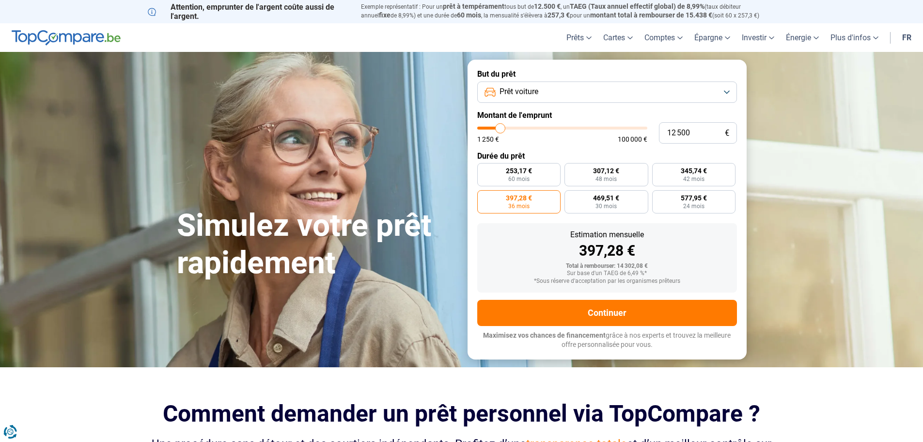 Image resolution: width=923 pixels, height=442 pixels. Describe the element at coordinates (568, 11) in the screenshot. I see `p: Exemple représentatif : Pour un tous but de , un (taux débiteur annuel de 8,99%) et une durée de ...` at that location.